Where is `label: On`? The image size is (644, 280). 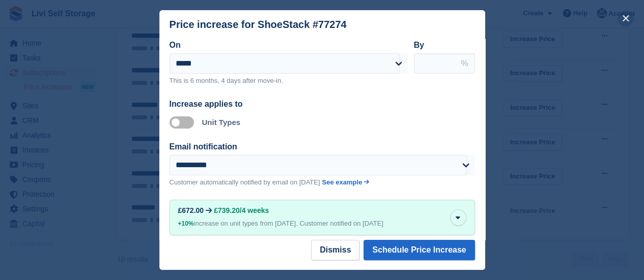 label: On is located at coordinates (175, 45).